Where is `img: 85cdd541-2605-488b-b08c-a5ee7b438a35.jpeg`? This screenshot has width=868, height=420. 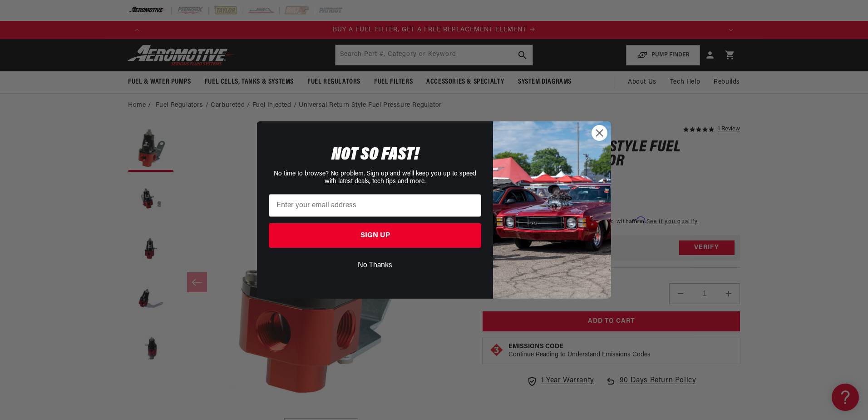 img: 85cdd541-2605-488b-b08c-a5ee7b438a35.jpeg is located at coordinates (552, 210).